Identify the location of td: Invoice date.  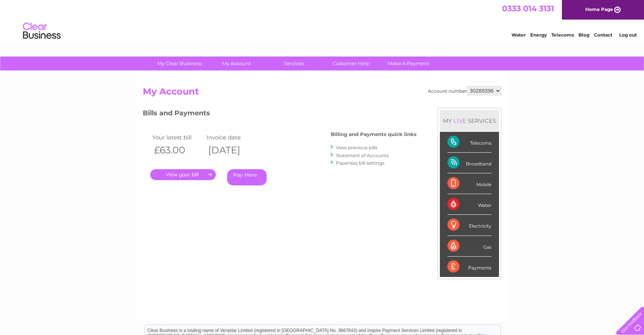
(232, 137).